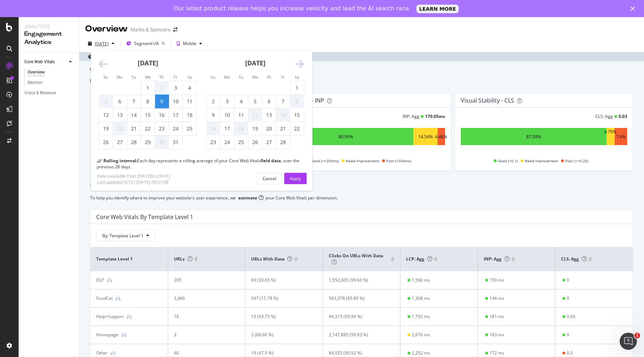 This screenshot has width=644, height=357. What do you see at coordinates (358, 335) in the screenshot?
I see `div: 2,147,885 (99.93 %)` at bounding box center [358, 335].